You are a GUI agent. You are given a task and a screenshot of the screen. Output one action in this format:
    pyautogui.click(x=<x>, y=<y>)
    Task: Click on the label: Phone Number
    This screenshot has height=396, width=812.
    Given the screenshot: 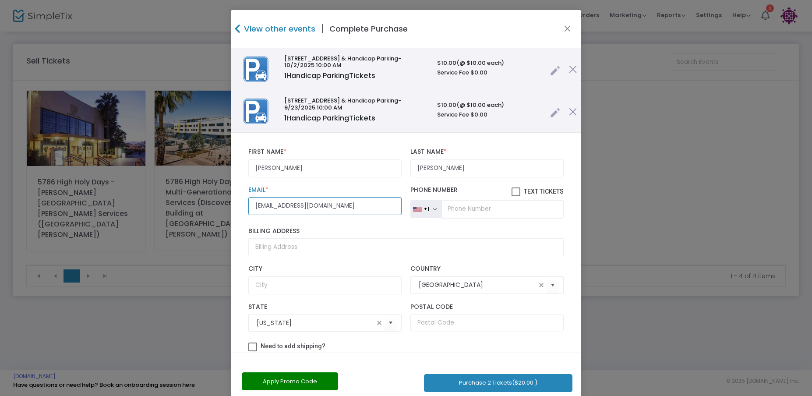 What is the action you would take?
    pyautogui.click(x=487, y=191)
    